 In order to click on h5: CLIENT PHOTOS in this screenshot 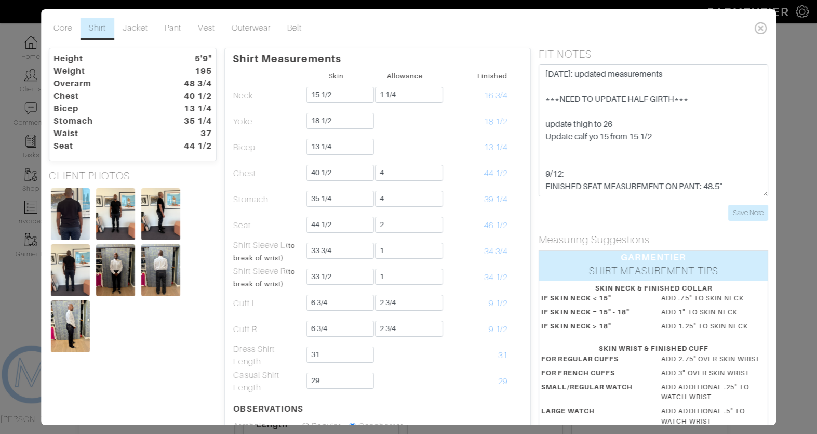, I will do `click(133, 176)`.